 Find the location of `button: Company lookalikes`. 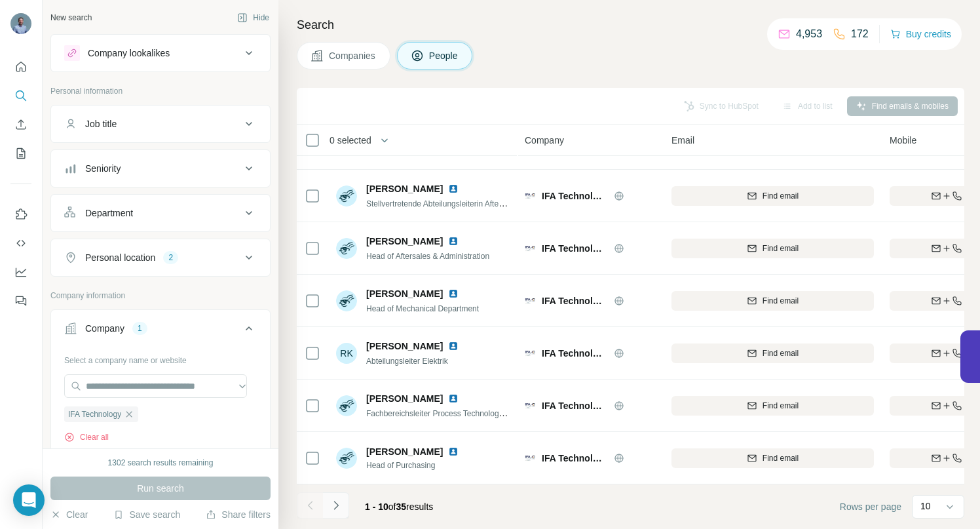

button: Company lookalikes is located at coordinates (160, 53).